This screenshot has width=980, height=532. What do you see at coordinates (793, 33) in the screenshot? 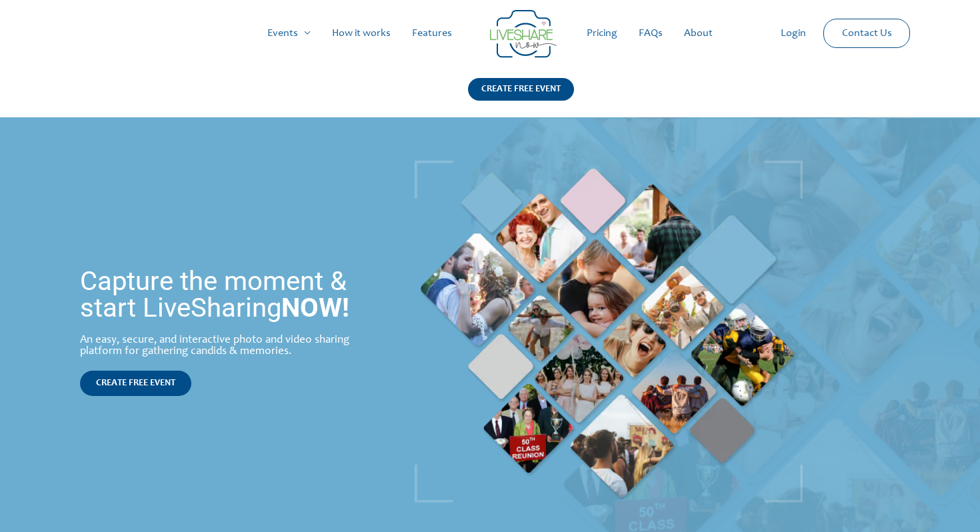
I see `a: Login` at bounding box center [793, 33].